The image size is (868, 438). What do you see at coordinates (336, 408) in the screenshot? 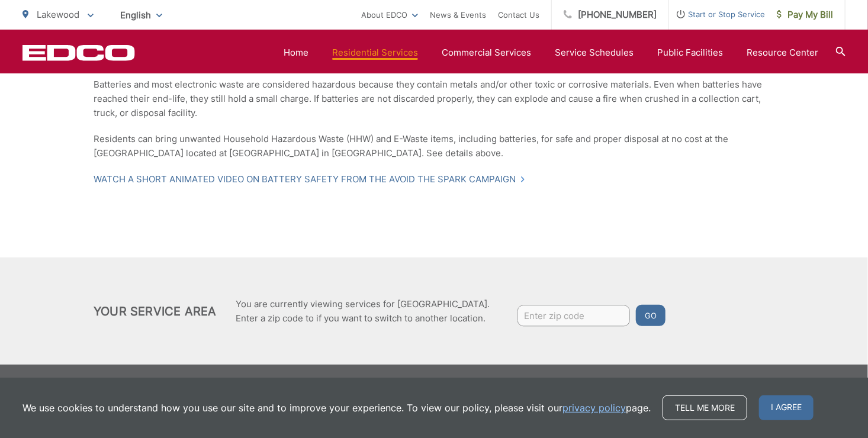
I see `p: We use cookies to understand how you use our site and to improve your experience. To view our pol...` at bounding box center [336, 408].